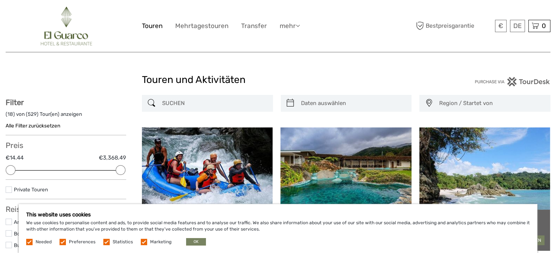  I want to click on a: Boot, so click(19, 234).